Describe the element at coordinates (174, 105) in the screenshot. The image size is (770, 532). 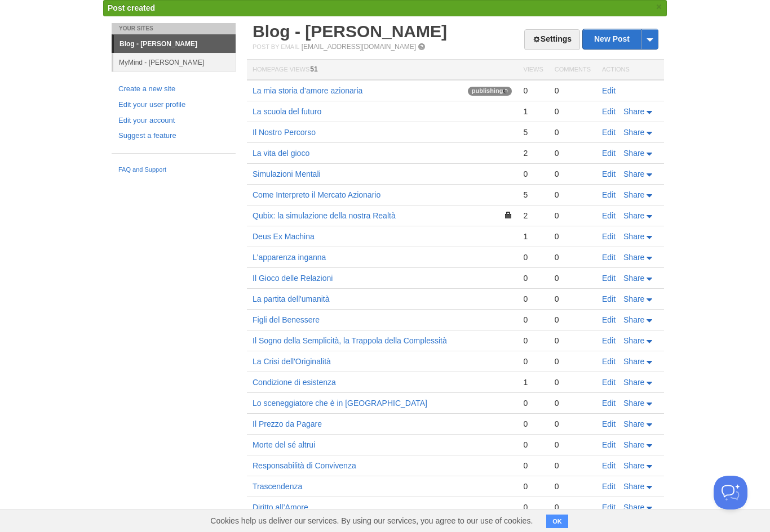
I see `a: Edit your user profile` at that location.